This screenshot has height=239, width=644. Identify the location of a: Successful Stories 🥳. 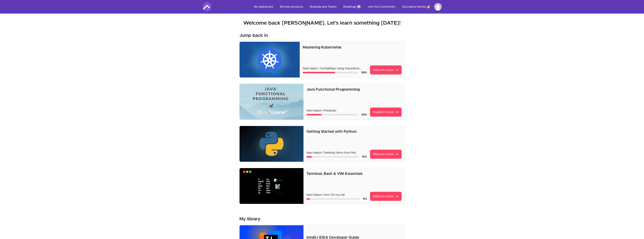
(417, 7).